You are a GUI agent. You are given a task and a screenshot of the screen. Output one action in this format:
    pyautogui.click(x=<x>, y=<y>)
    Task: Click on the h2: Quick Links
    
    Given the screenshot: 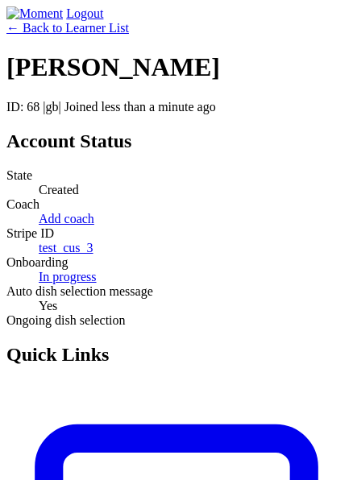 What is the action you would take?
    pyautogui.click(x=177, y=355)
    